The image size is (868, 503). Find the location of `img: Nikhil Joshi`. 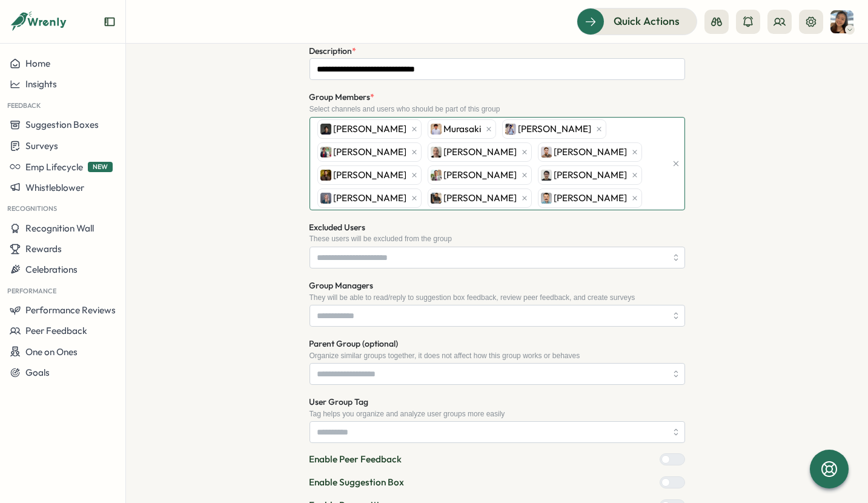

img: Nikhil Joshi is located at coordinates (435, 175).